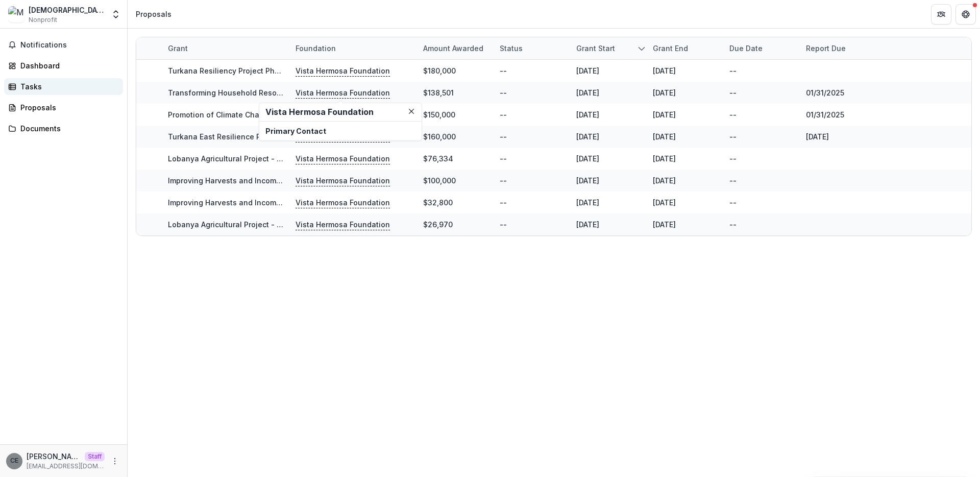  What do you see at coordinates (941, 14) in the screenshot?
I see `button: Partners` at bounding box center [941, 14].